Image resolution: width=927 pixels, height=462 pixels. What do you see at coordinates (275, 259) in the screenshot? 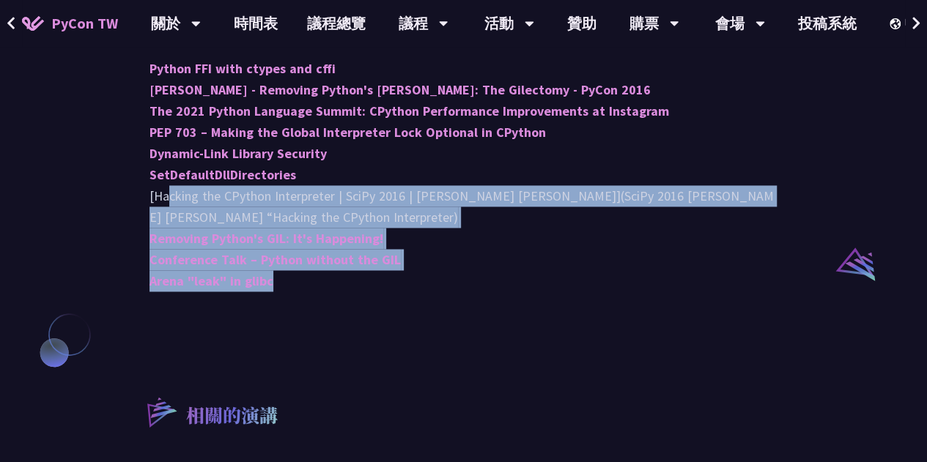
I see `a: Conference Talk – Python without the GIL` at bounding box center [275, 259].